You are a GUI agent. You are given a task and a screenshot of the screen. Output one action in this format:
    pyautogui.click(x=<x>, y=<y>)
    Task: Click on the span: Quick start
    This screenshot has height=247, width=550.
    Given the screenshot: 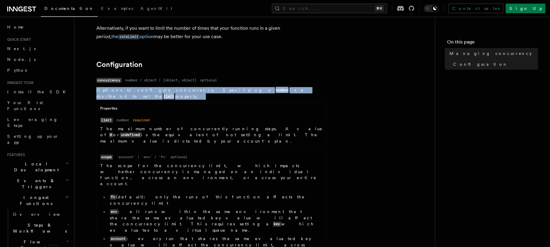 What is the action you would take?
    pyautogui.click(x=18, y=40)
    